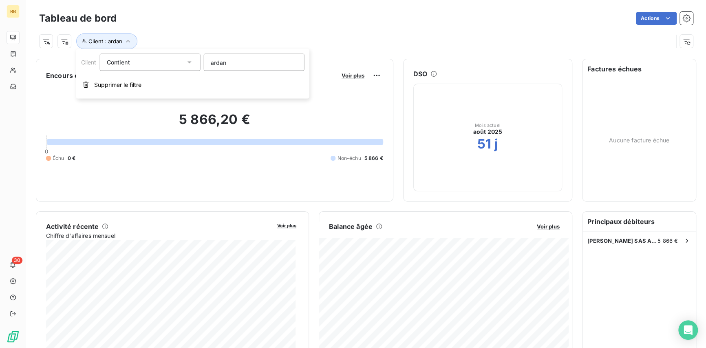 This screenshot has width=706, height=348. What do you see at coordinates (349, 158) in the screenshot?
I see `span: Non-échu` at bounding box center [349, 158].